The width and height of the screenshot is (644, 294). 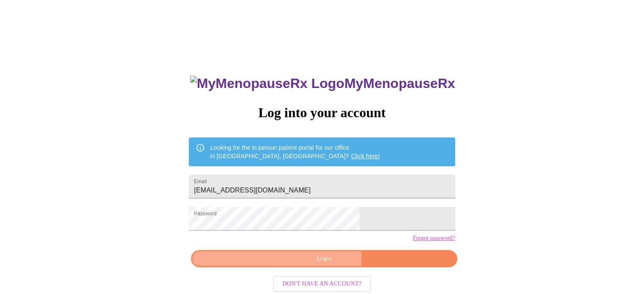 I want to click on img: MyMenopauseRx Logo, so click(x=267, y=83).